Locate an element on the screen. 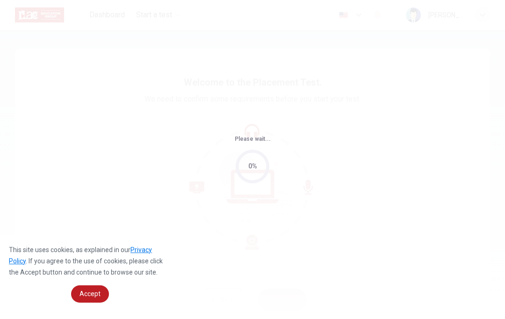  a: Privacy Policy is located at coordinates (80, 255).